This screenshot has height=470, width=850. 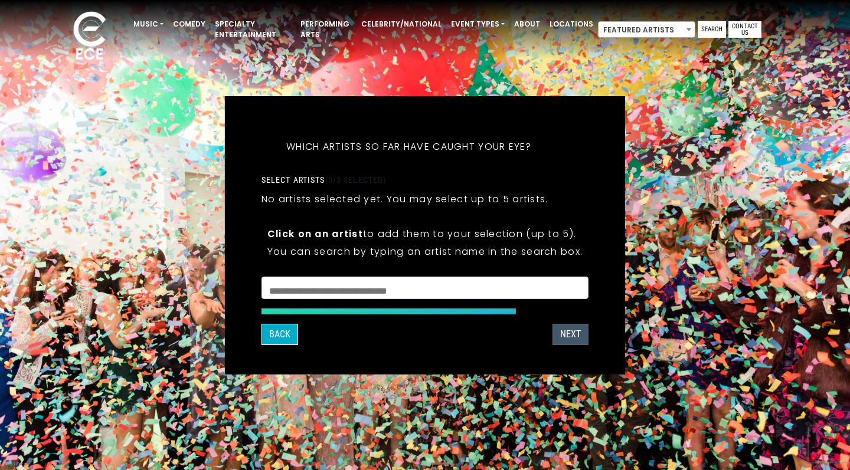 I want to click on h5: Which artists so far have caught your eye?, so click(x=409, y=147).